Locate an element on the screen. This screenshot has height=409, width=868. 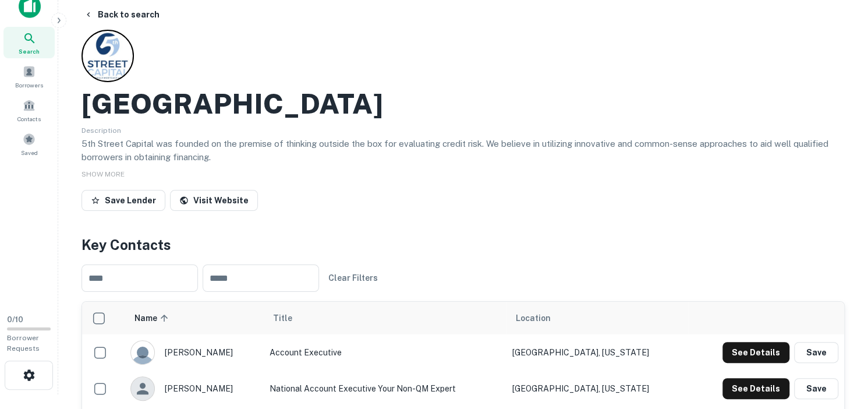
td: National Account Executive Your non-QM Expert is located at coordinates (385, 388).